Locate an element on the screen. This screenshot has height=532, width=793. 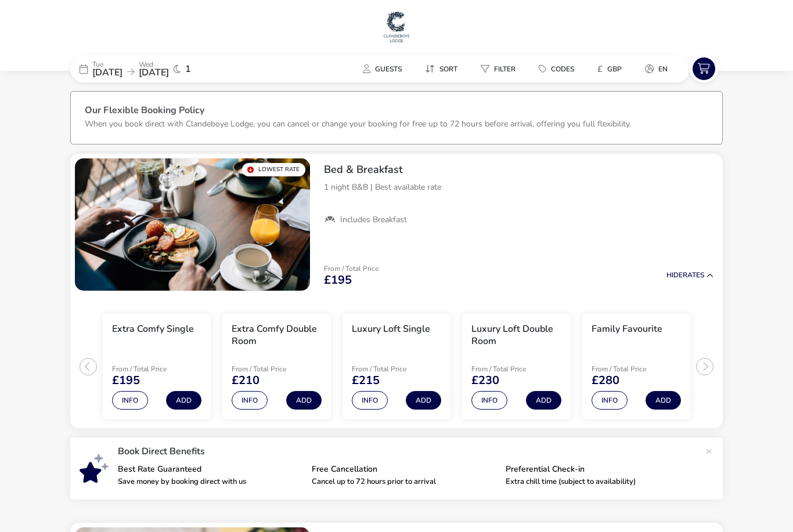
p: Save money by booking direct with us is located at coordinates (210, 481).